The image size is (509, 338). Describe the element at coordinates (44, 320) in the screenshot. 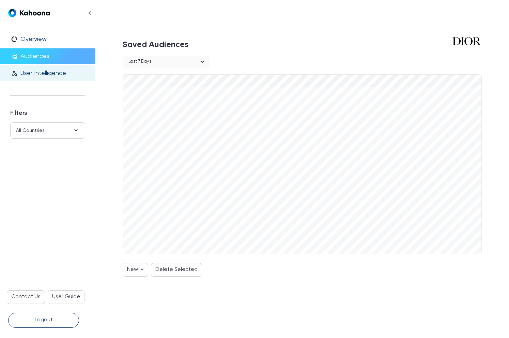

I see `button: Logout` at that location.